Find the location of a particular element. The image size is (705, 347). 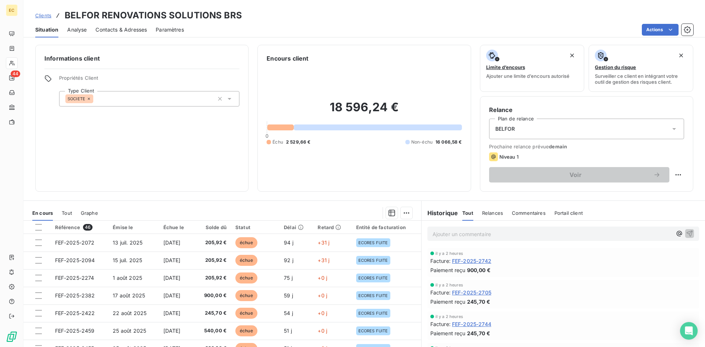

div: Open Intercom Messenger is located at coordinates (688, 331).